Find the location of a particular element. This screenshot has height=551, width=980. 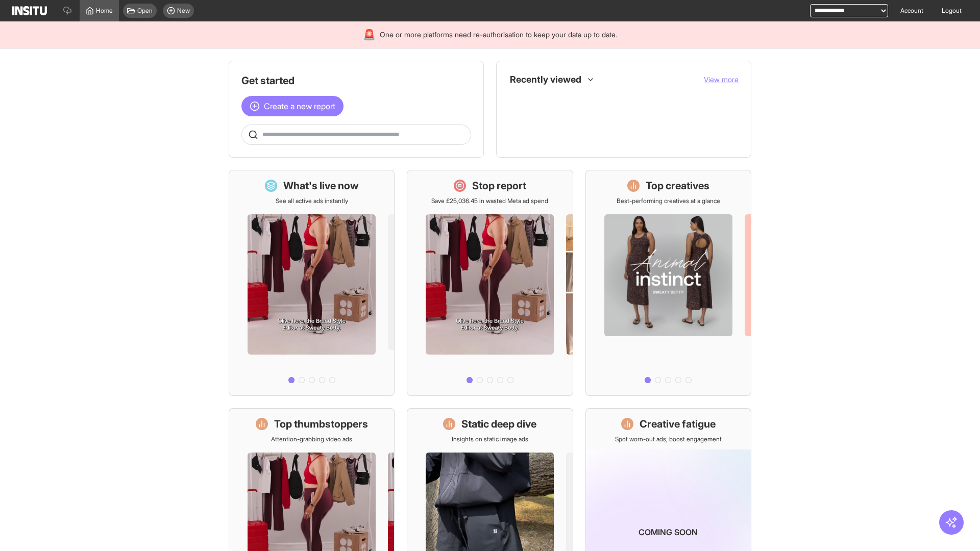

h1: What's live now is located at coordinates (321, 186).